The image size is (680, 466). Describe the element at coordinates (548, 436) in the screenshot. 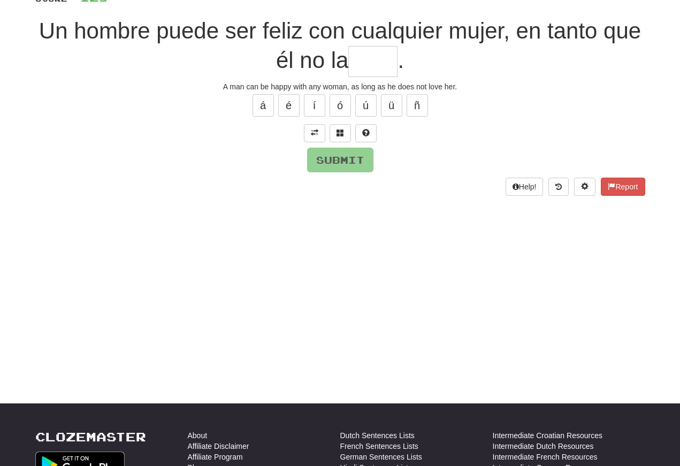

I see `a: Intermediate Croatian Resources` at that location.